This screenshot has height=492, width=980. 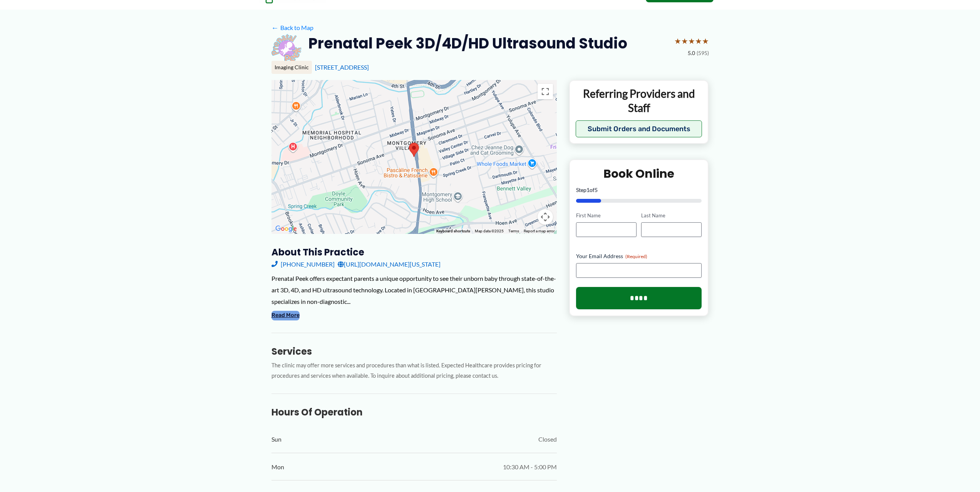 I want to click on a: Terms (opens in new tab), so click(x=514, y=231).